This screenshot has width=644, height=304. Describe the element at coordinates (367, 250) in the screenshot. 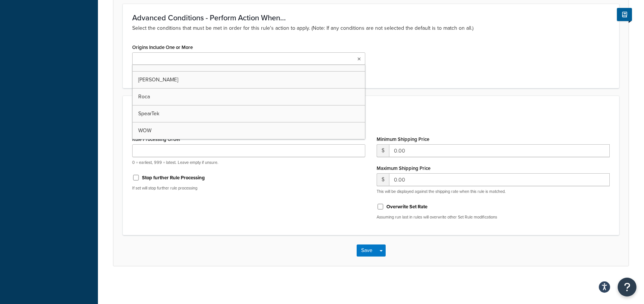

I see `button: Save` at that location.